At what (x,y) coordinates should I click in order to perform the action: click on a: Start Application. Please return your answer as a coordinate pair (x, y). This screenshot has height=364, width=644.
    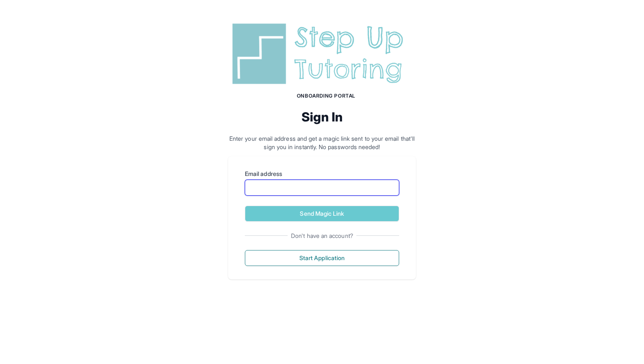
    Looking at the image, I should click on (322, 258).